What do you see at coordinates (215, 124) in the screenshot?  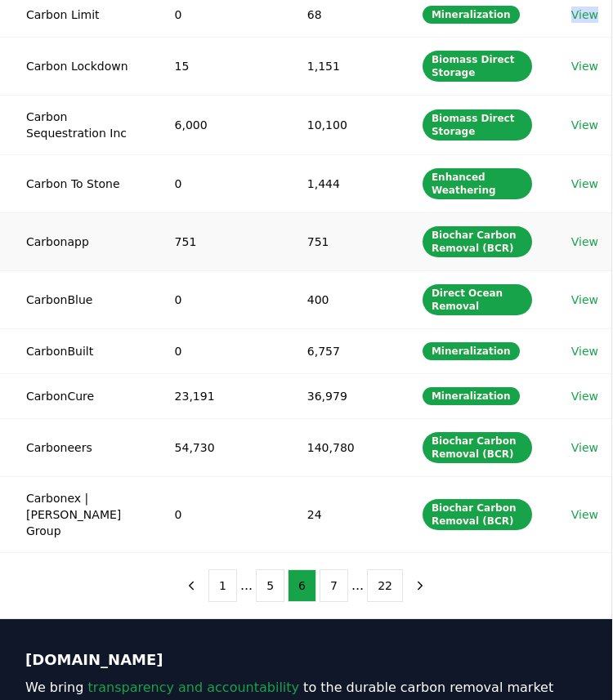 I see `td: 6,000` at bounding box center [215, 124].